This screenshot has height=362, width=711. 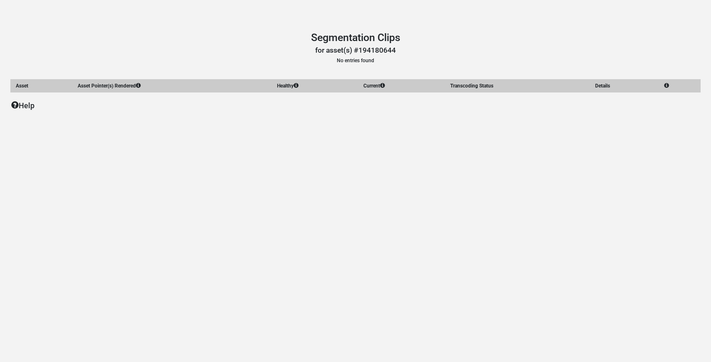 What do you see at coordinates (355, 38) in the screenshot?
I see `h1: Segmentation Clips` at bounding box center [355, 38].